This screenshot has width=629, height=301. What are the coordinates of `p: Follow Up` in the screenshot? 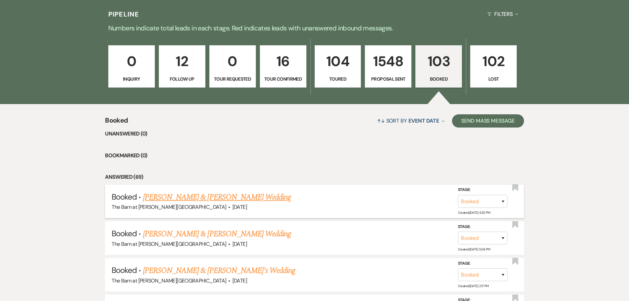 It's located at (182, 79).